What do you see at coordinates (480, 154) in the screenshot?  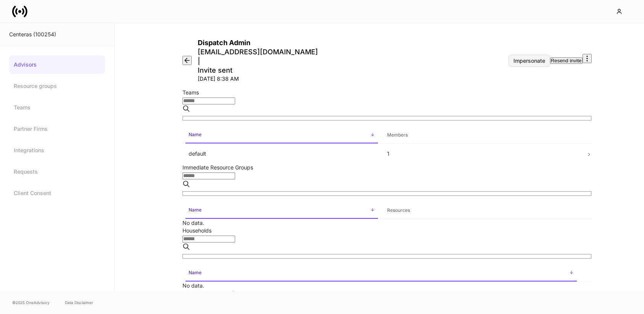 I see `td: 1` at bounding box center [480, 154].